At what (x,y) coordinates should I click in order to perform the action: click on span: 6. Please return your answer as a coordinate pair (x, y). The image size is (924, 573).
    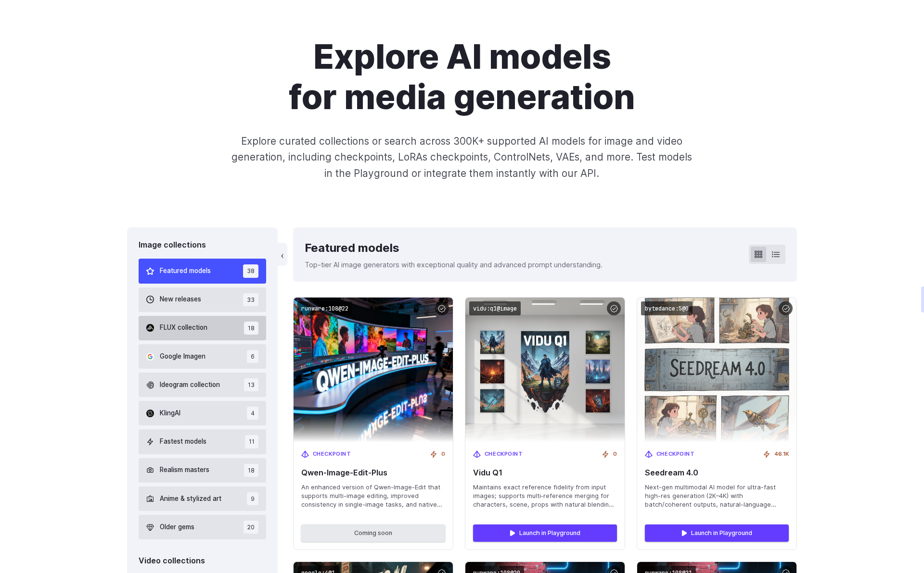
    Looking at the image, I should click on (252, 356).